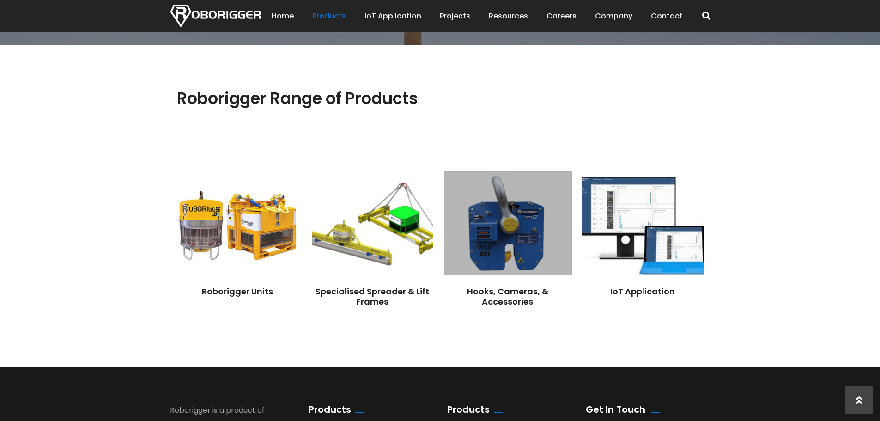  Describe the element at coordinates (508, 296) in the screenshot. I see `a: Hooks, Cameras, & Accessories` at that location.